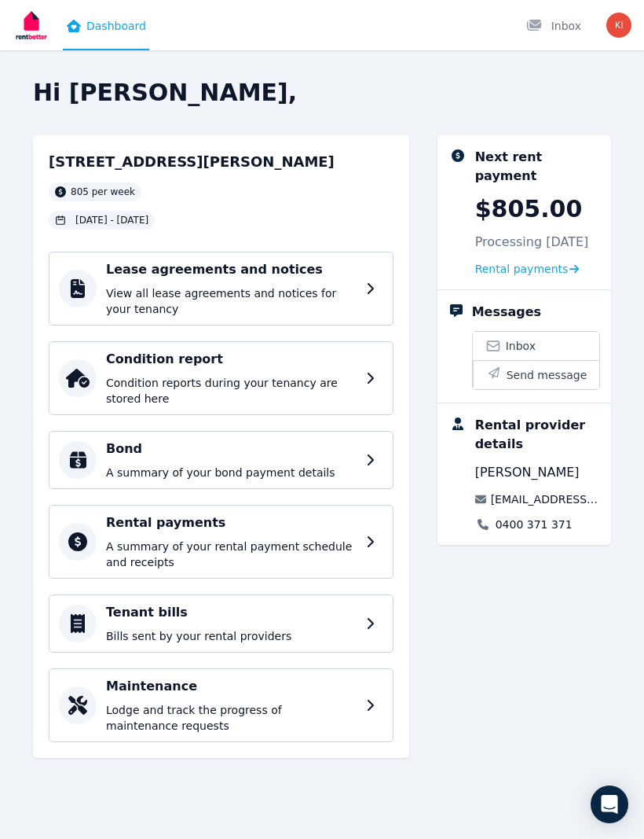 The height and width of the screenshot is (839, 644). I want to click on h4: Tenant bills, so click(231, 612).